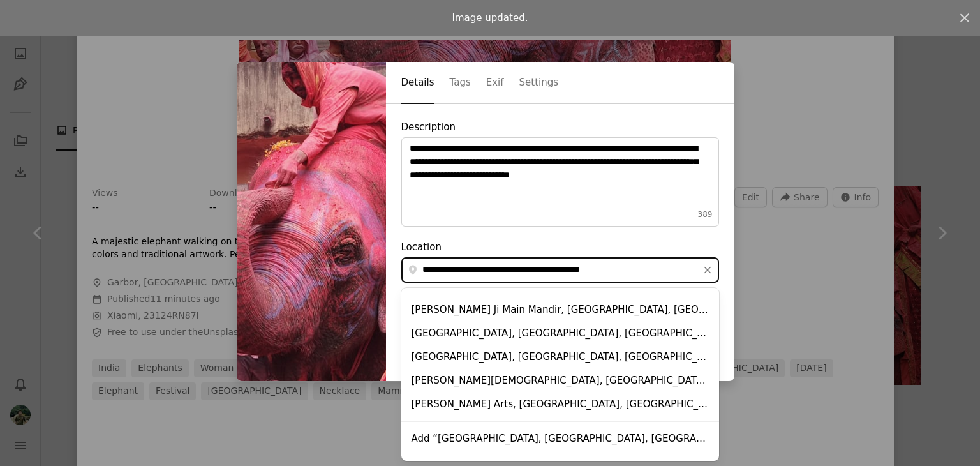 This screenshot has width=980, height=466. I want to click on button: Exif, so click(495, 83).